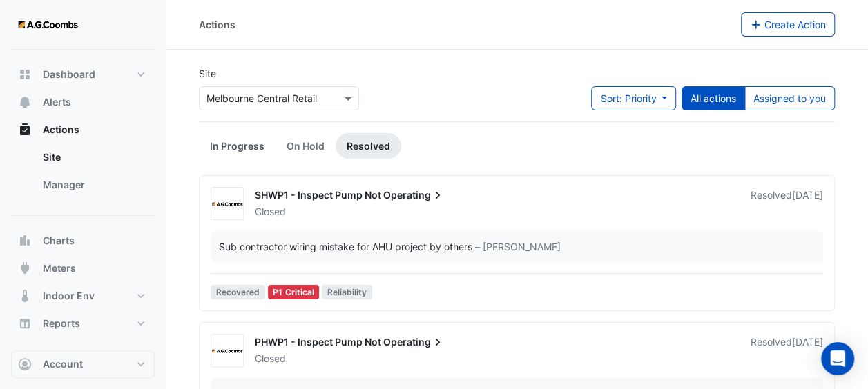 The width and height of the screenshot is (868, 389). Describe the element at coordinates (63, 364) in the screenshot. I see `span: Account` at that location.